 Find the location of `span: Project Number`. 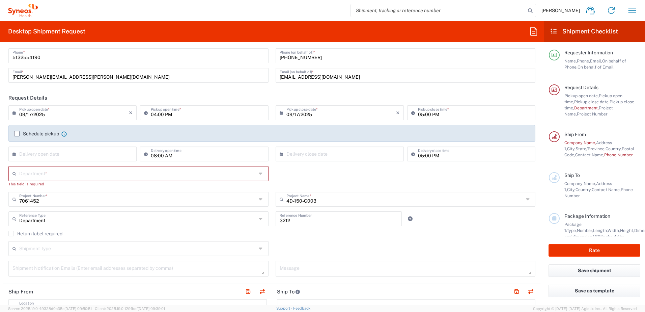

span: Project Number is located at coordinates (592, 114).